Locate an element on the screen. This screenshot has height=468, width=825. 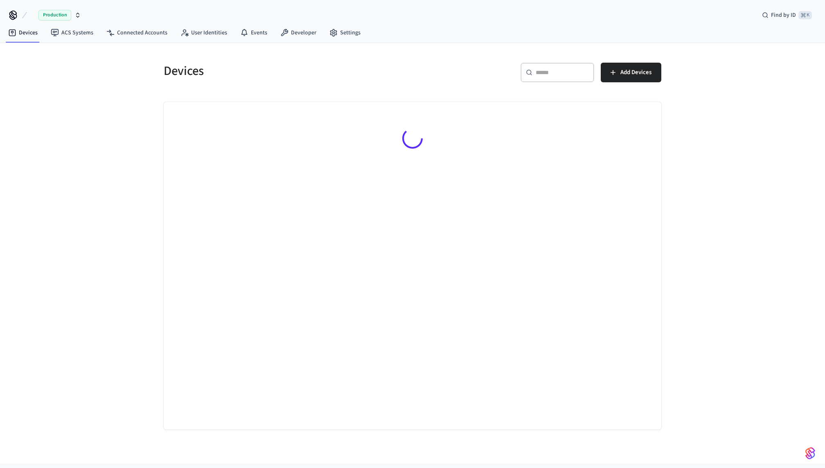
a: Settings is located at coordinates (345, 33).